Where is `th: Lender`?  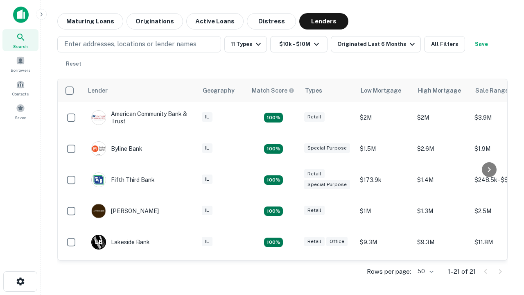 th: Lender is located at coordinates (140, 90).